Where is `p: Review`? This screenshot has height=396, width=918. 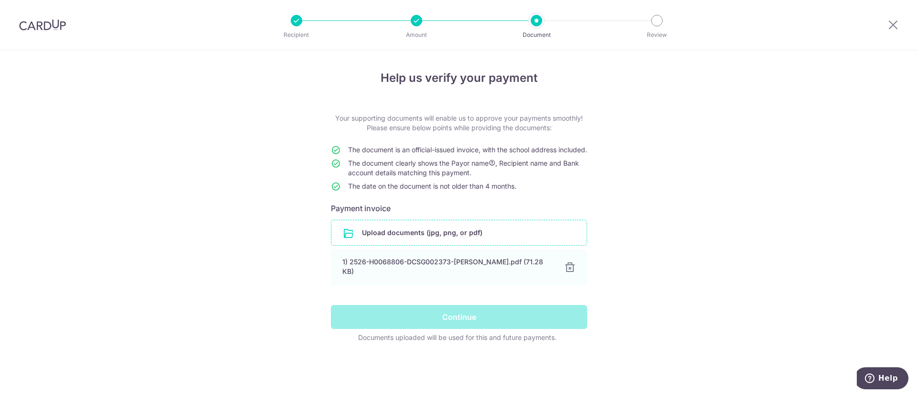
p: Review is located at coordinates (657, 35).